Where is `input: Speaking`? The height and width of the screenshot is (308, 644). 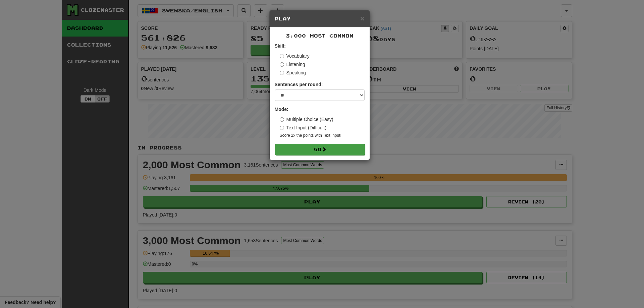
input: Speaking is located at coordinates (282, 73).